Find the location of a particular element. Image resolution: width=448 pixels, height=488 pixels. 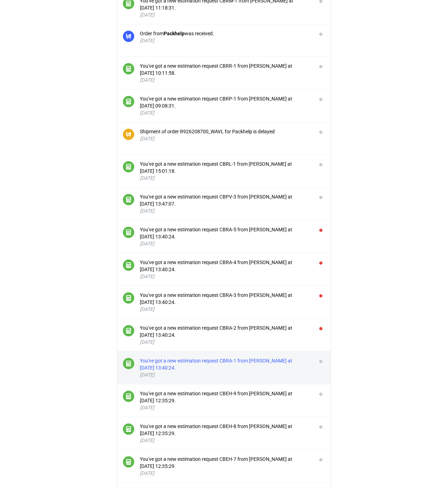

div: Shipment of order R926208700_WAVL for Packhelp is delayed is located at coordinates (225, 132).